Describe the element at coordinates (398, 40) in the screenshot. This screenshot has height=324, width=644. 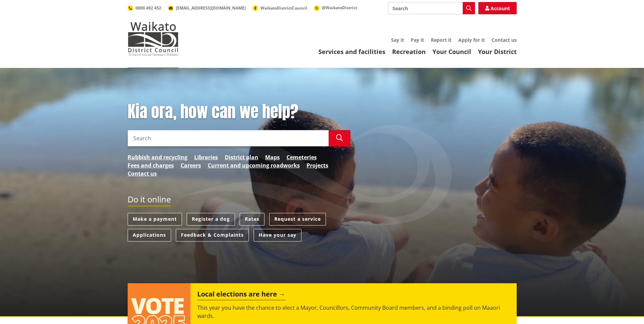
I see `a: Say it` at that location.